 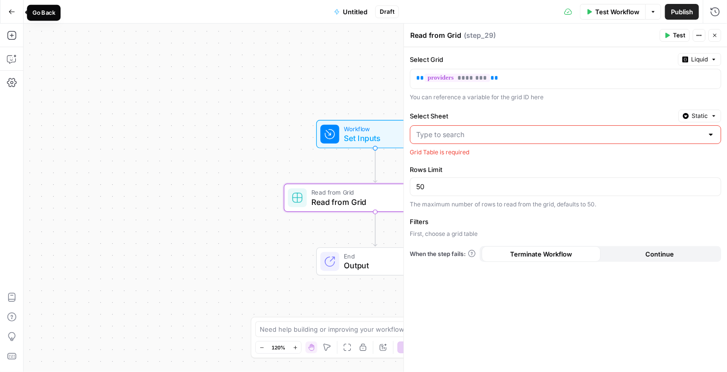 What do you see at coordinates (542, 116) in the screenshot?
I see `label: Select Sheet` at bounding box center [542, 116].